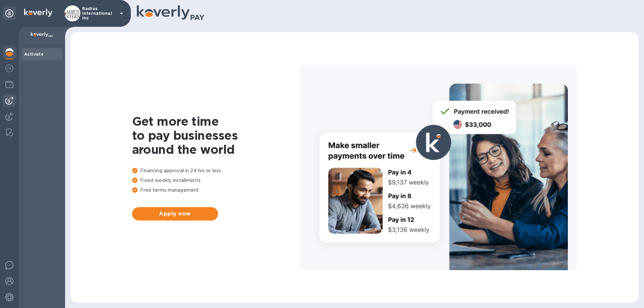  Describe the element at coordinates (175, 214) in the screenshot. I see `span: Apply now` at that location.